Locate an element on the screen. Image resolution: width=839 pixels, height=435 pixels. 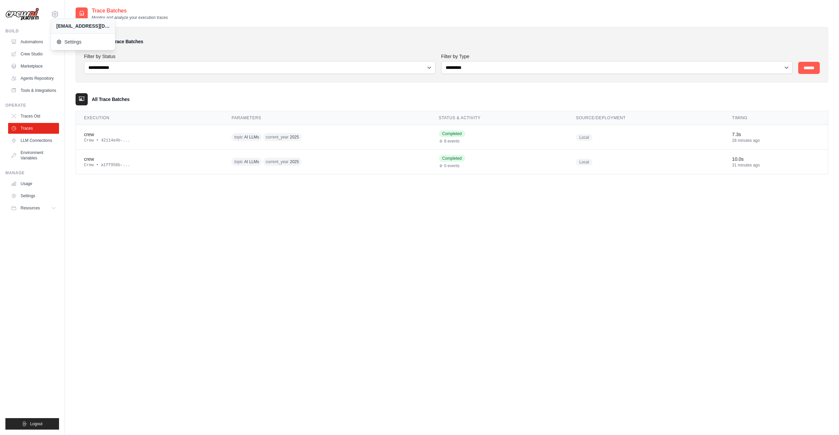
div: Crew • 42114e4b-... is located at coordinates (149, 140).